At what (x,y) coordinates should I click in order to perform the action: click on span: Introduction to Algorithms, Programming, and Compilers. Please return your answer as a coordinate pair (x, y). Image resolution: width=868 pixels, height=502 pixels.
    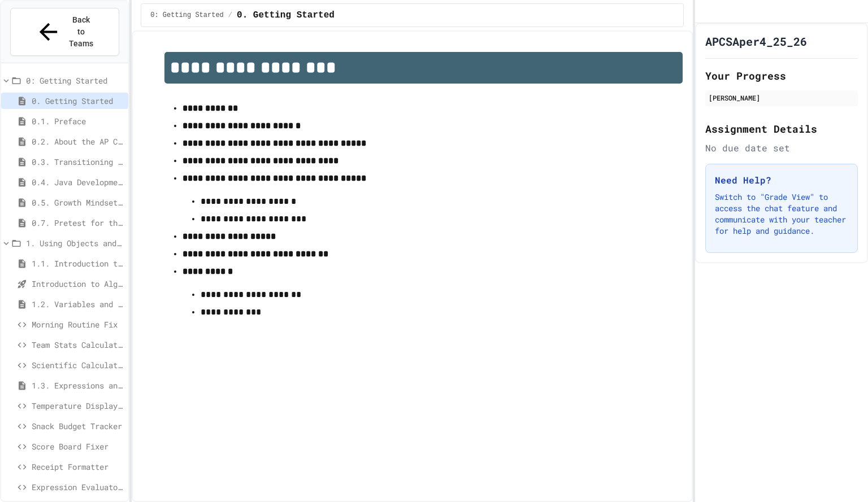
    Looking at the image, I should click on (78, 284).